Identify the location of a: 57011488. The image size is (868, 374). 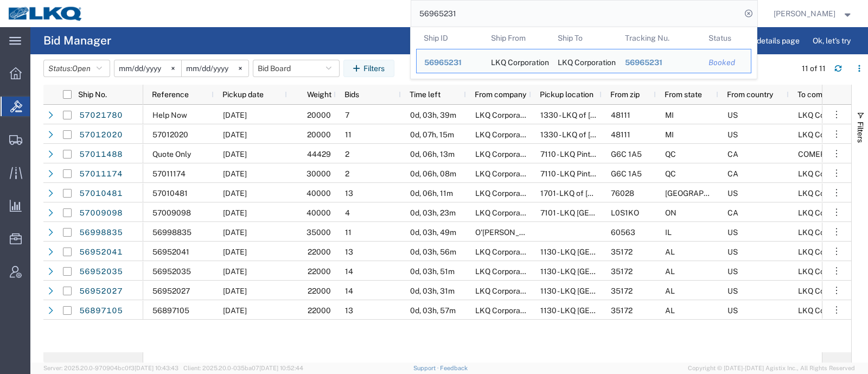
(101, 154).